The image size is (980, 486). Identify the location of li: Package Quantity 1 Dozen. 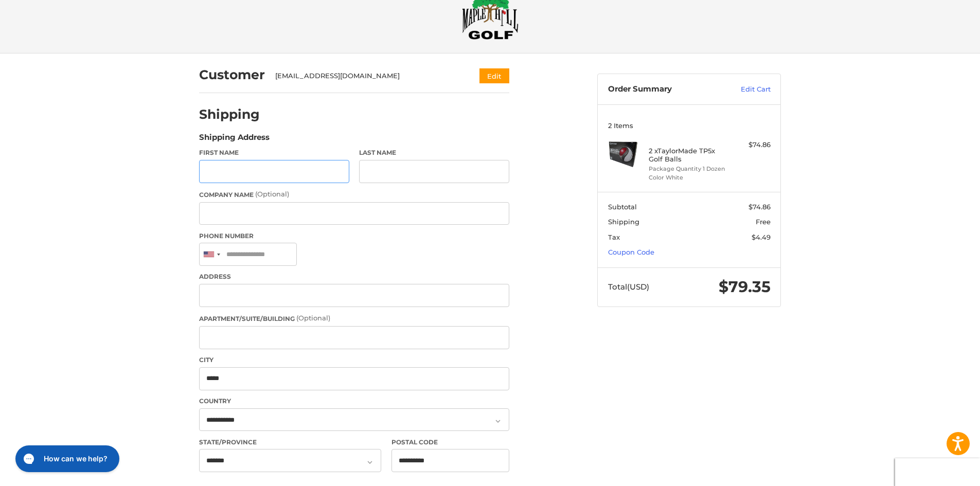
(687, 168).